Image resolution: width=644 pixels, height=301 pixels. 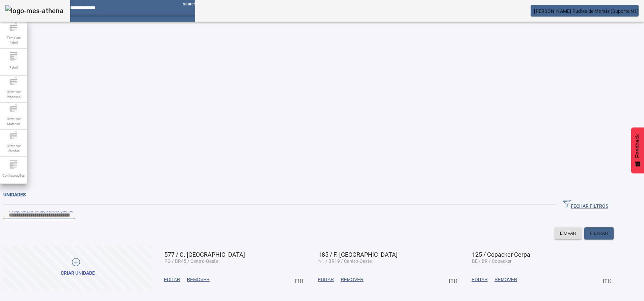 What do you see at coordinates (77, 267) in the screenshot?
I see `button: Criar unidade` at bounding box center [77, 267].